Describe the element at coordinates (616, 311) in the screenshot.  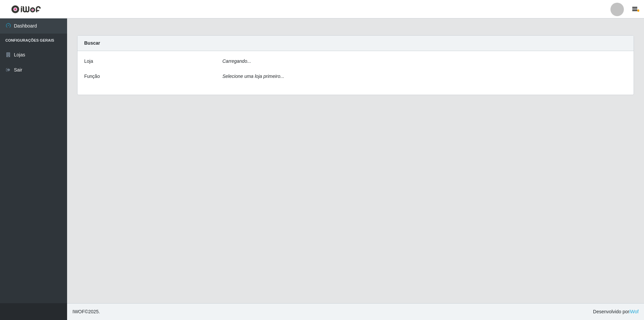
I see `span: Desenvolvido por` at that location.